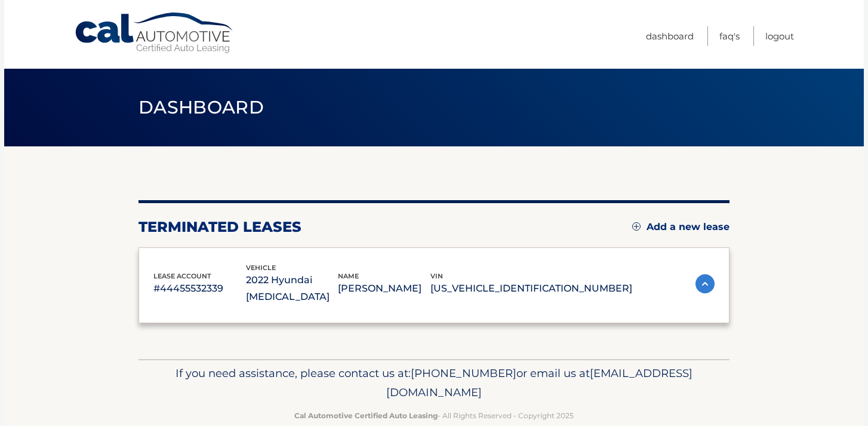  Describe the element at coordinates (434, 415) in the screenshot. I see `p: - All Rights Reserved - Copyright 2025` at that location.